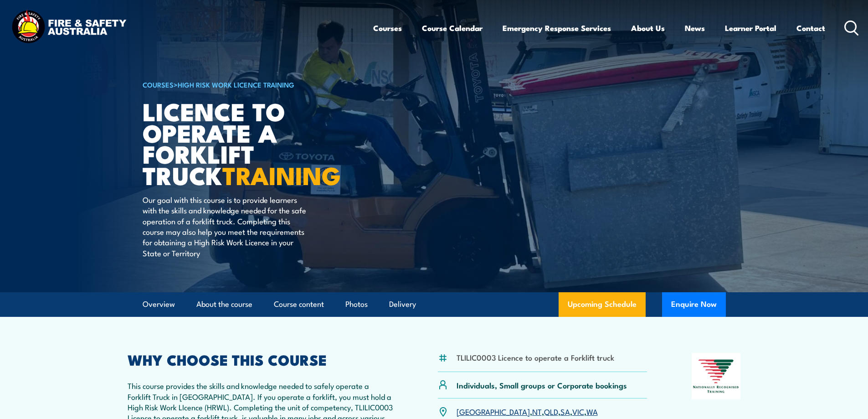 This screenshot has height=419, width=868. Describe the element at coordinates (535, 357) in the screenshot. I see `li: TLILIC0003 Licence to operate a Forklift truck` at that location.